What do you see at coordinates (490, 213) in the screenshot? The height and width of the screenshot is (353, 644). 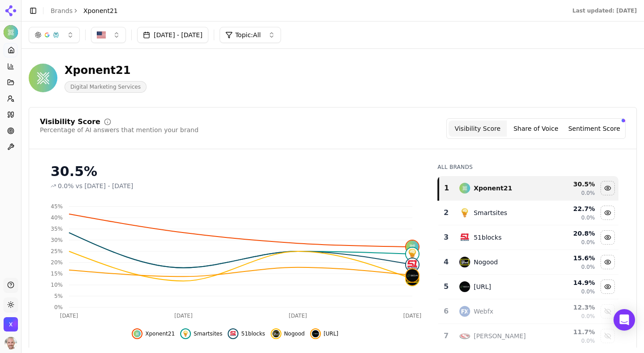 I see `div: Smartsites` at bounding box center [490, 213].